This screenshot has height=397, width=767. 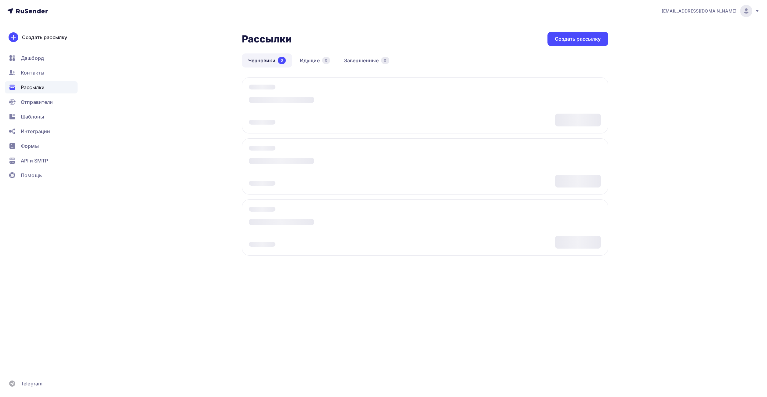 I want to click on h2: Рассылки, so click(x=267, y=39).